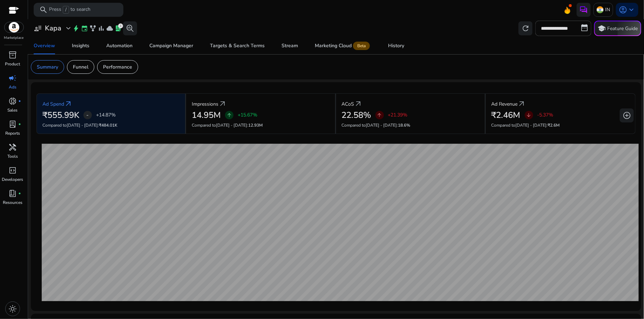 Image resolution: width=644 pixels, height=319 pixels. Describe the element at coordinates (53, 28) in the screenshot. I see `h3: Kapa` at that location.